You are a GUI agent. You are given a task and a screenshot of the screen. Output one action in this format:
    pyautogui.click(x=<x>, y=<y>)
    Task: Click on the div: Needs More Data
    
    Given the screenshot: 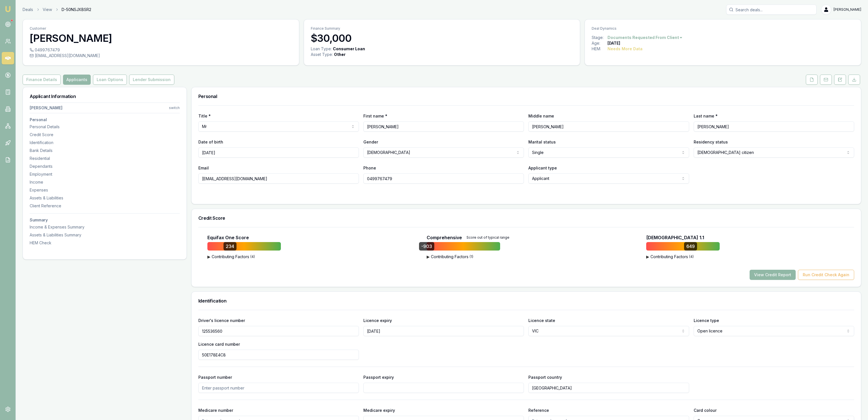 What is the action you would take?
    pyautogui.click(x=625, y=49)
    